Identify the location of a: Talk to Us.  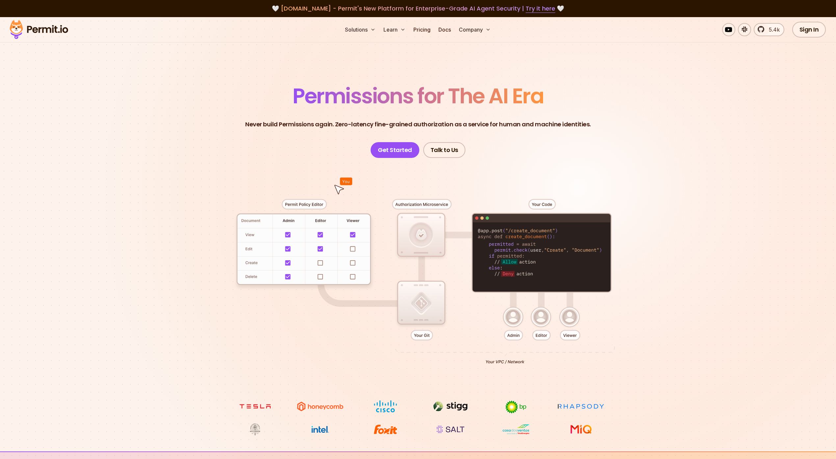
(445, 150).